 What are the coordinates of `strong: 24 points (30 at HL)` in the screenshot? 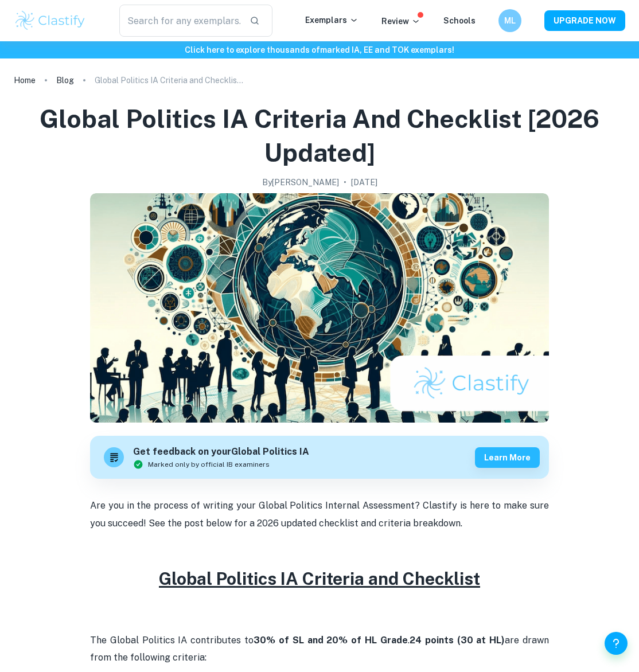 It's located at (458, 640).